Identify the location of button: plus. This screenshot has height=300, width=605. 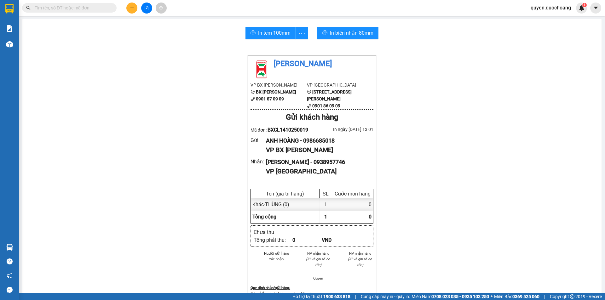
(132, 8).